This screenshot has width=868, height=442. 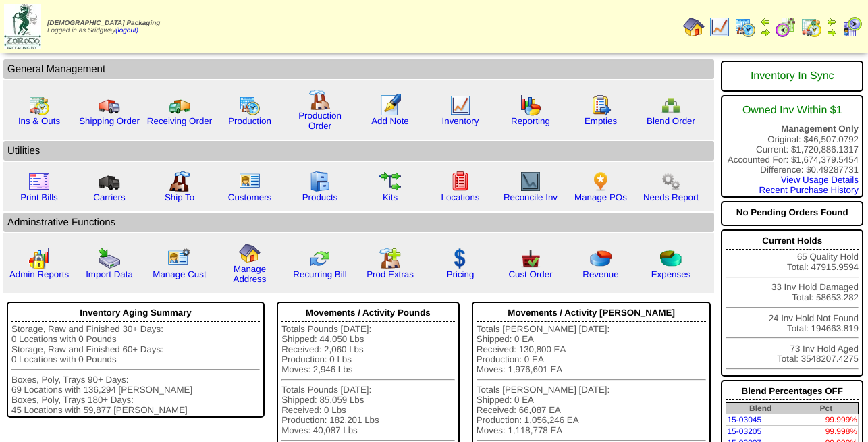 I want to click on a: Revenue, so click(x=600, y=274).